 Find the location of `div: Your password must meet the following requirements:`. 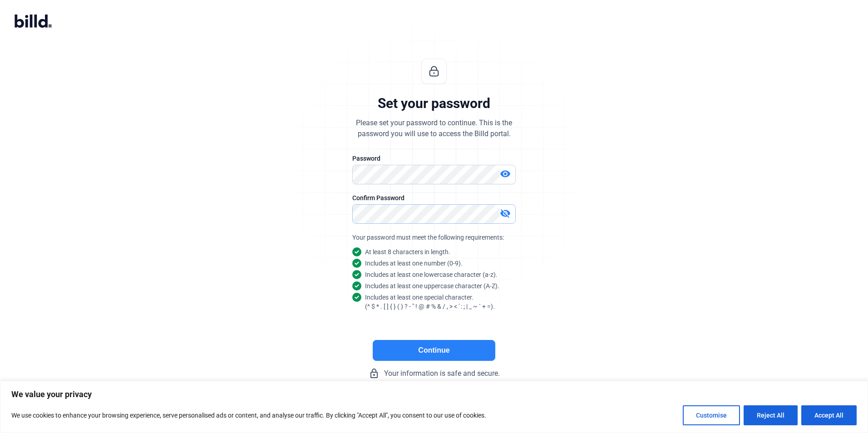

div: Your password must meet the following requirements: is located at coordinates (434, 237).